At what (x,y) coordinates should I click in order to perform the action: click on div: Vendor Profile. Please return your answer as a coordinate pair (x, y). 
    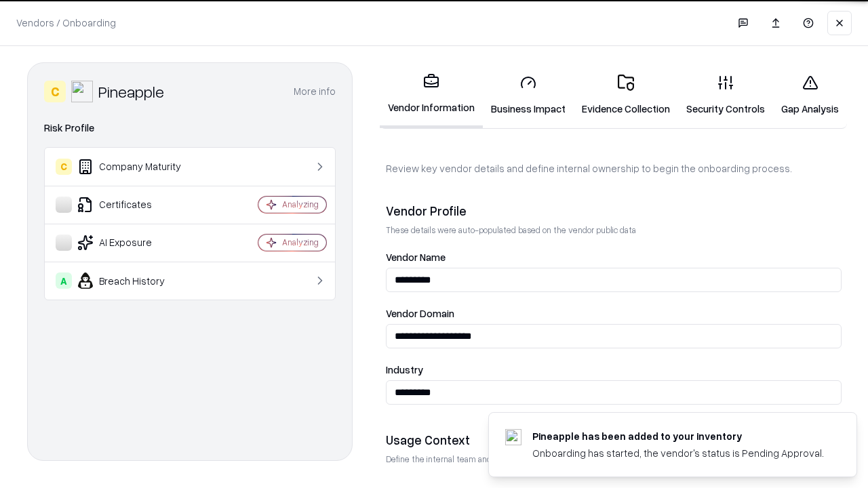
    Looking at the image, I should click on (614, 211).